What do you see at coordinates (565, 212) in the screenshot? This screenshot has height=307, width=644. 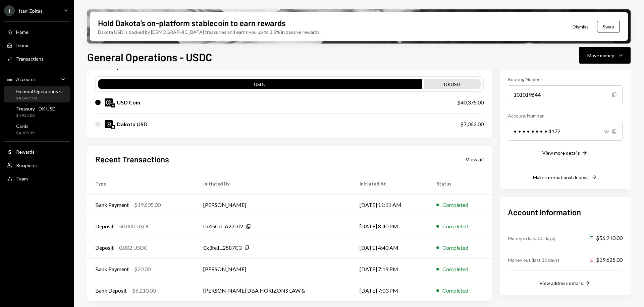 I see `h2: Account Information` at bounding box center [565, 212].